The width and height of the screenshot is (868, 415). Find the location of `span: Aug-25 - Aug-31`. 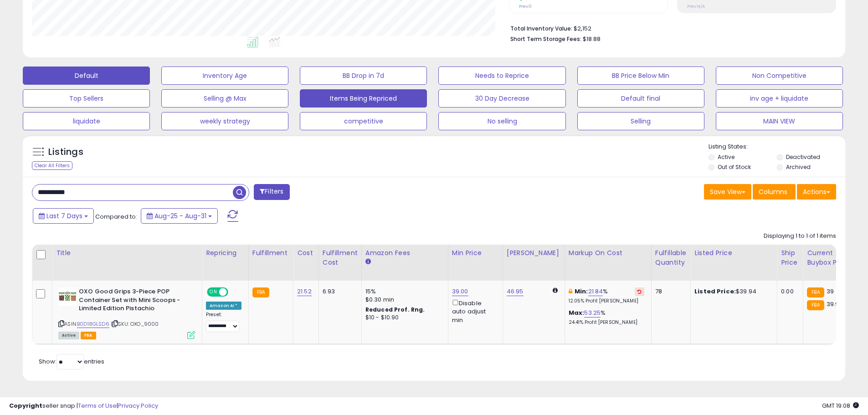

span: Aug-25 - Aug-31 is located at coordinates (180, 216).